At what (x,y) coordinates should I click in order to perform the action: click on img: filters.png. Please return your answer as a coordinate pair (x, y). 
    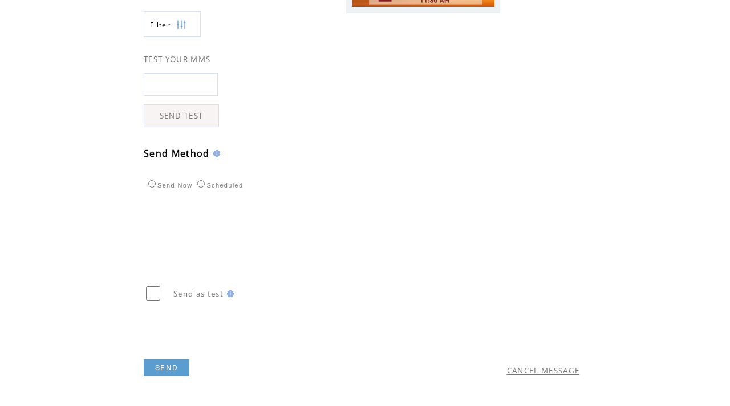
    Looking at the image, I should click on (181, 25).